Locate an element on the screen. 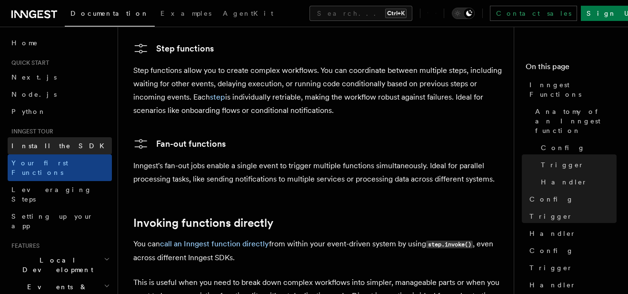  button: Toggle dark mode is located at coordinates (463, 13).